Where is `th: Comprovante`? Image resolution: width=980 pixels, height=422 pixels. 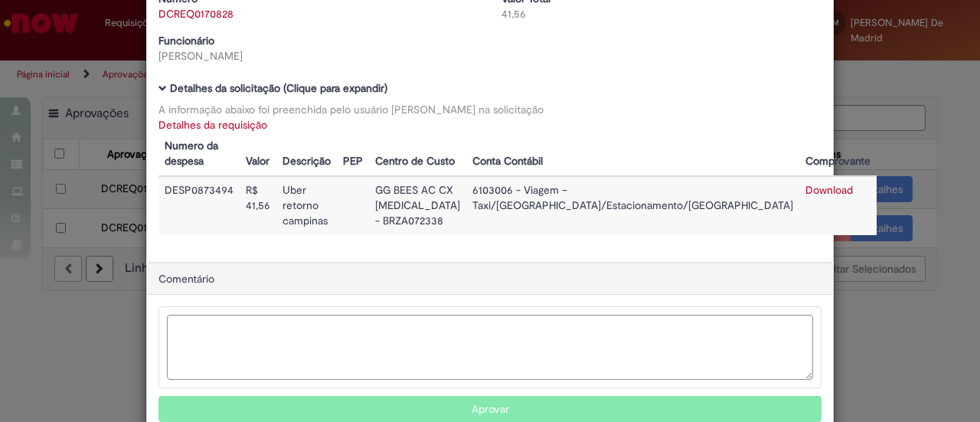 th: Comprovante is located at coordinates (837, 154).